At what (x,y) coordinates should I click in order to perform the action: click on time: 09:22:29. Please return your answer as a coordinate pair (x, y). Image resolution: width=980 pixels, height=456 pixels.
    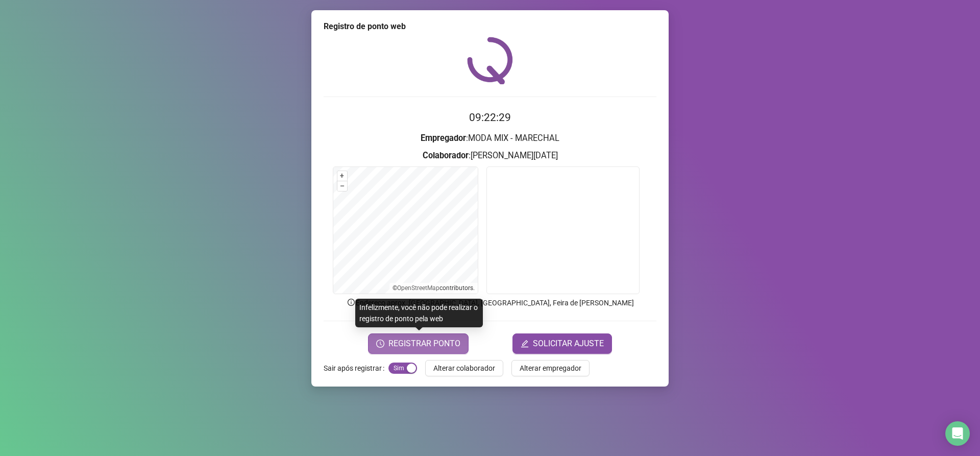
    Looking at the image, I should click on (490, 117).